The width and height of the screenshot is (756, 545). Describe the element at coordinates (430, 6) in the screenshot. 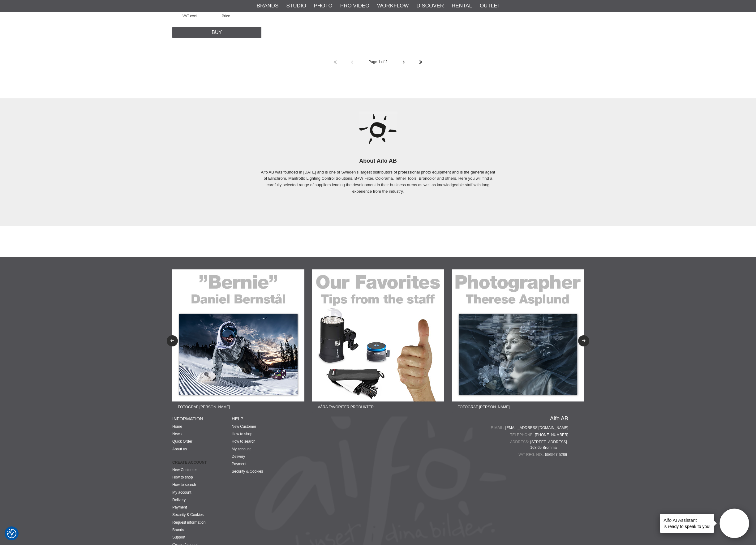

I see `a: Discover` at that location.